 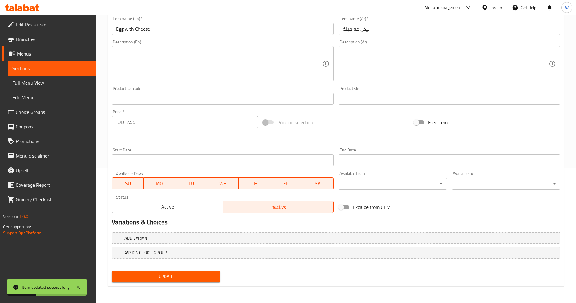 What do you see at coordinates (191, 183) in the screenshot?
I see `span: TU` at bounding box center [191, 183].